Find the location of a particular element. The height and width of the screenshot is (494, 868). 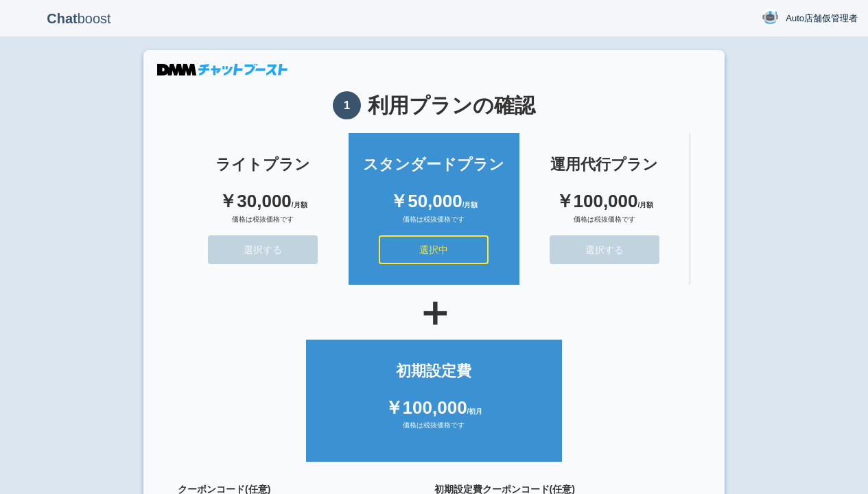

div: ￥50,000 is located at coordinates (433, 201).